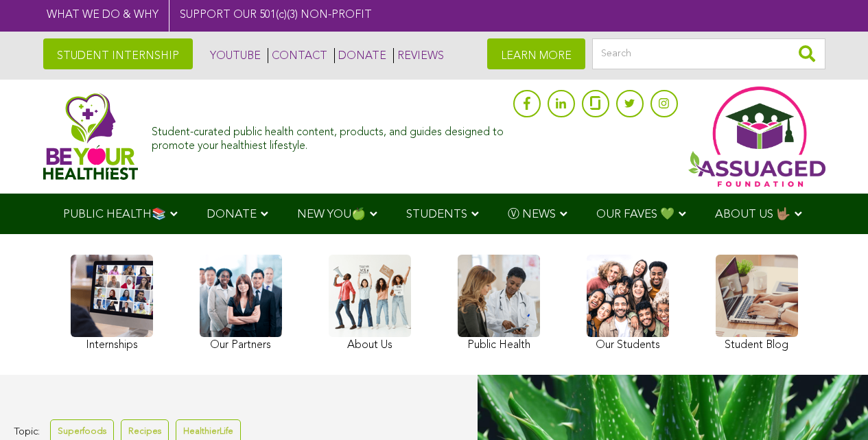 This screenshot has width=868, height=440. Describe the element at coordinates (833, 407) in the screenshot. I see `div: Chat Widget` at that location.